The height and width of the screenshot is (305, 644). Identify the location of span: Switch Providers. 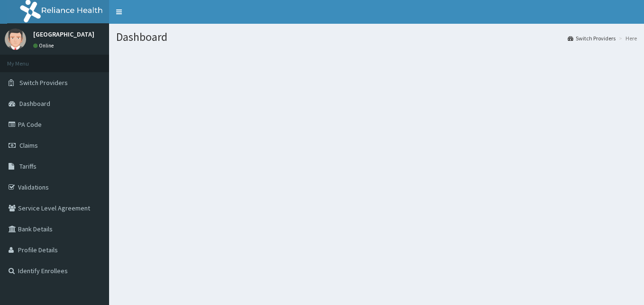
(44, 82).